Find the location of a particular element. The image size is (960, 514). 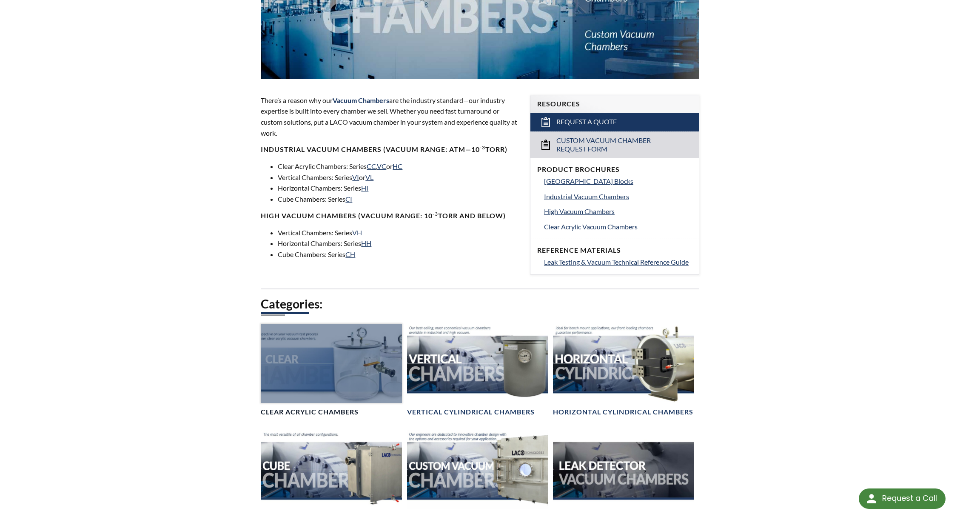

a: Clear Acrylic Vacuum Chambers is located at coordinates (618, 227).